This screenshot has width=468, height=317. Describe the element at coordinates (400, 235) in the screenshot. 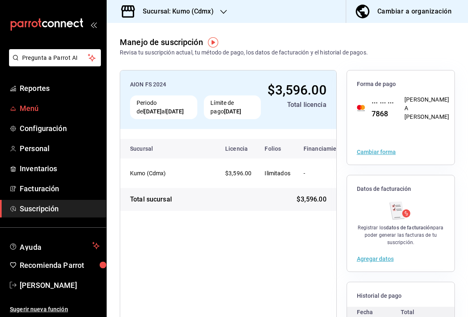

I see `div: Registrar los para poder generar las facturas de tu suscripción.` at that location.